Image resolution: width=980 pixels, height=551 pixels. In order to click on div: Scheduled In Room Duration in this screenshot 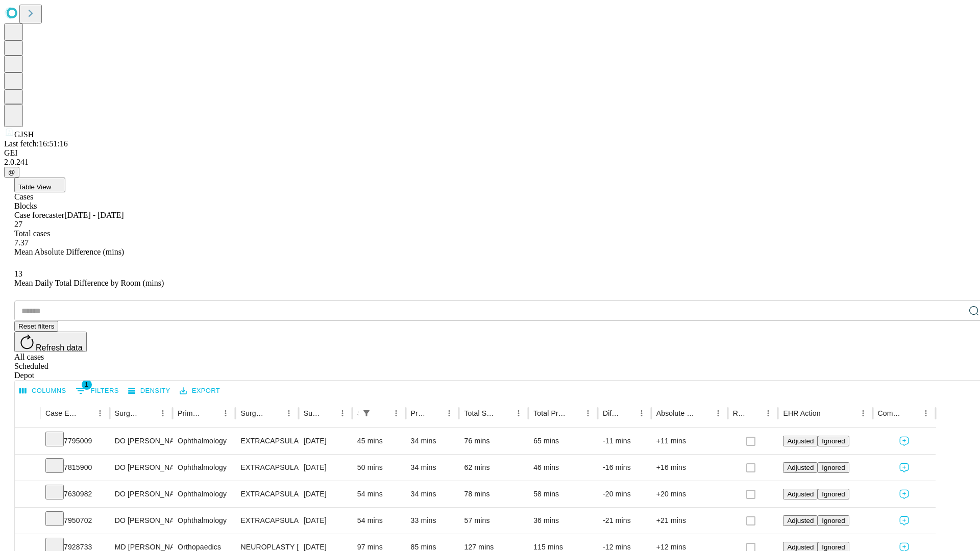, I will do `click(357, 413)`.